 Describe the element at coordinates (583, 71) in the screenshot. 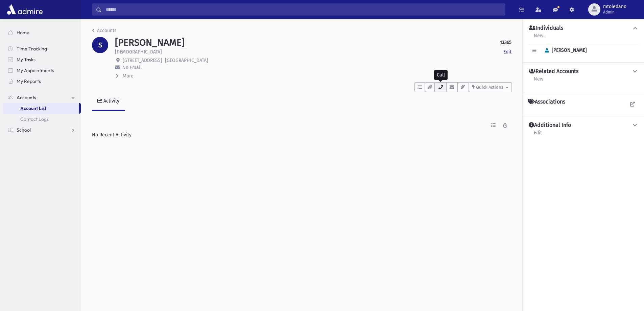

I see `button: Related Accounts` at that location.